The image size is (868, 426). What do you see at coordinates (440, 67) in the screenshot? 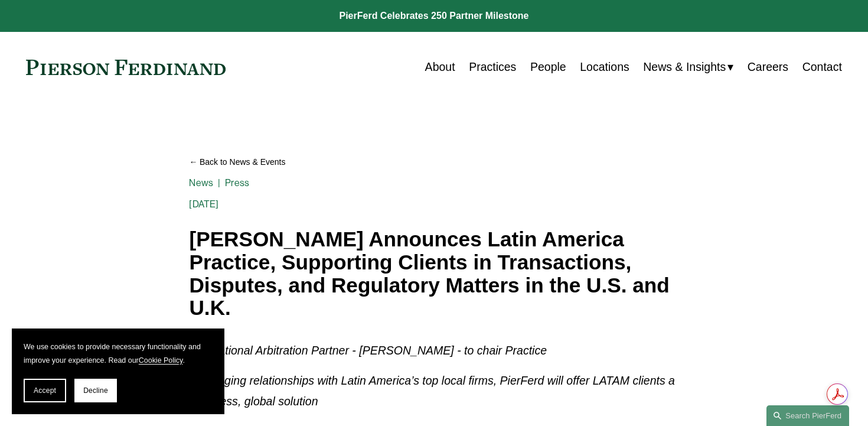
I see `a: About` at bounding box center [440, 67].